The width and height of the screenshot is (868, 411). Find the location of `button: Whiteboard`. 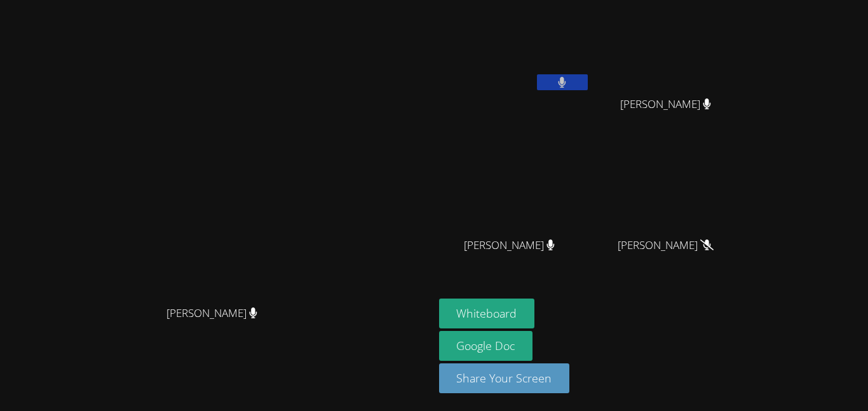

button: Whiteboard is located at coordinates (487, 313).